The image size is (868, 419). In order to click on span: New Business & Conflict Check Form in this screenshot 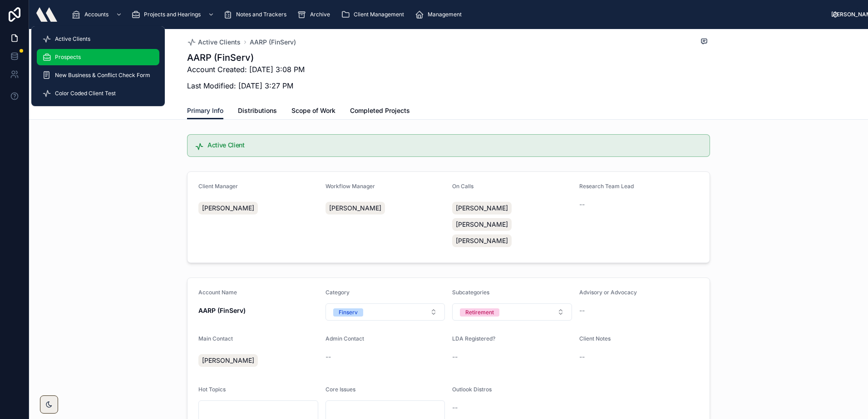, I will do `click(102, 75)`.